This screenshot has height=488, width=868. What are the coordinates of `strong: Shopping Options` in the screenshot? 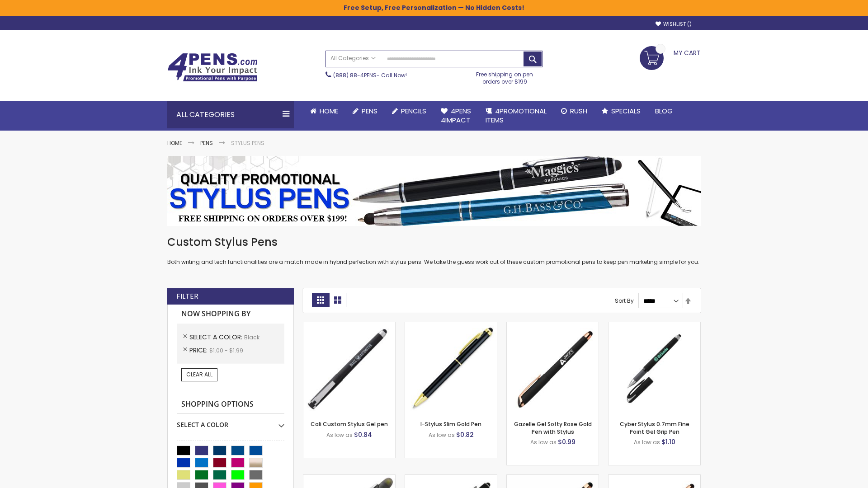 It's located at (230, 405).